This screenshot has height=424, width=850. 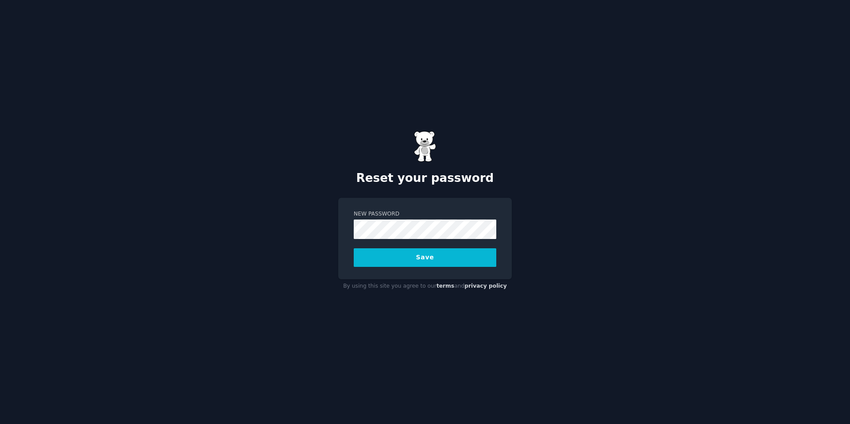 What do you see at coordinates (425, 258) in the screenshot?
I see `button: Save` at bounding box center [425, 258].